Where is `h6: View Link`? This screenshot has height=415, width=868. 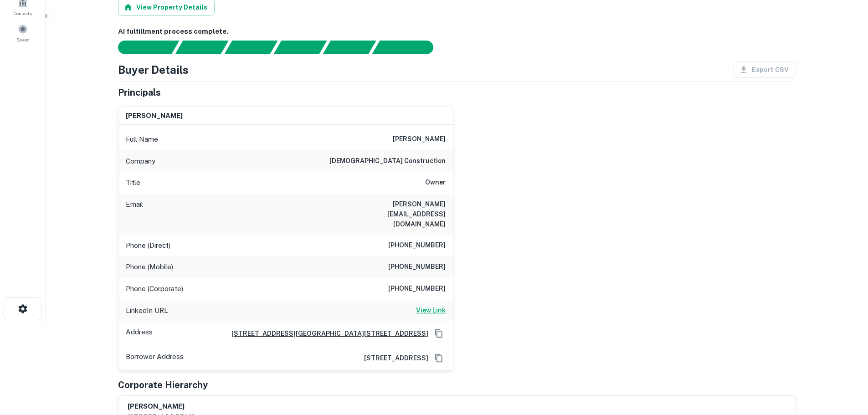 h6: View Link is located at coordinates (431, 310).